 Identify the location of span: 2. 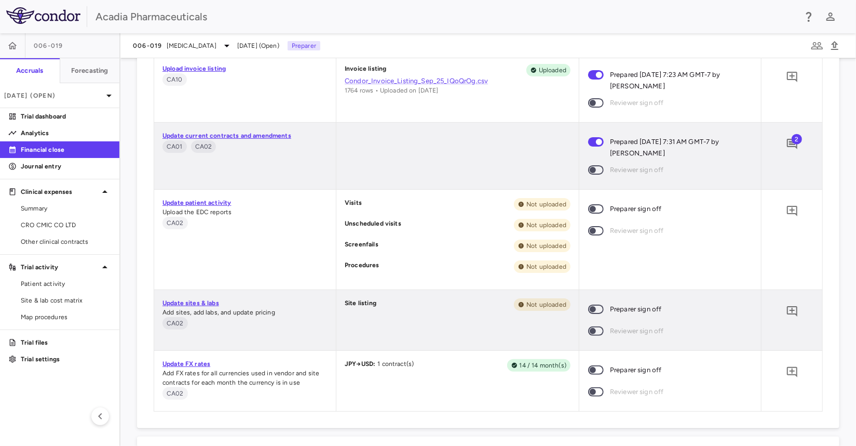
(797, 139).